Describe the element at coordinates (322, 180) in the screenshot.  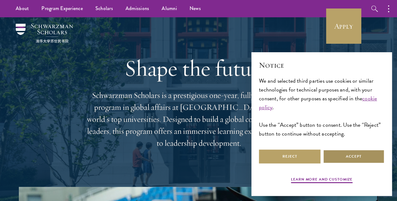
I see `button: Learn more and customize` at that location.